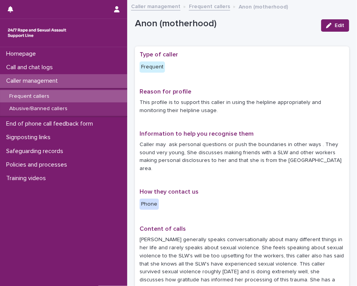  I want to click on p: Policies and processes, so click(38, 164).